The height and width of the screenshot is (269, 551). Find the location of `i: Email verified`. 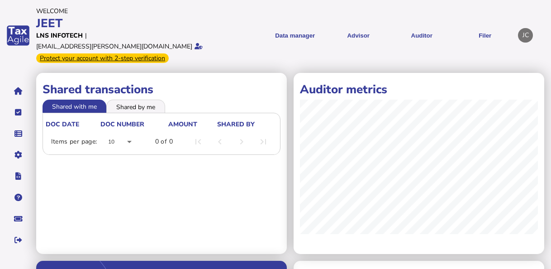

i: Email verified is located at coordinates (199, 46).